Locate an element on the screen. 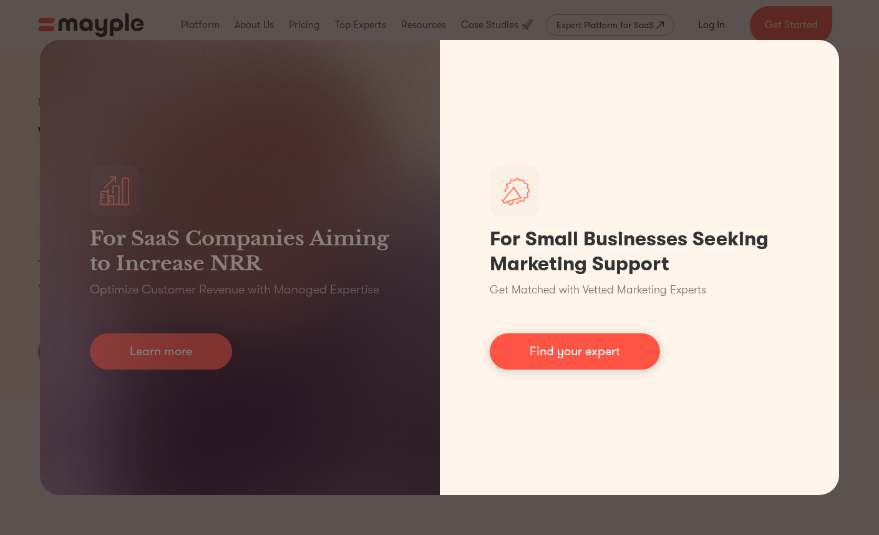 The width and height of the screenshot is (879, 535). p: Get Matched with Vetted Marketing Experts is located at coordinates (598, 290).